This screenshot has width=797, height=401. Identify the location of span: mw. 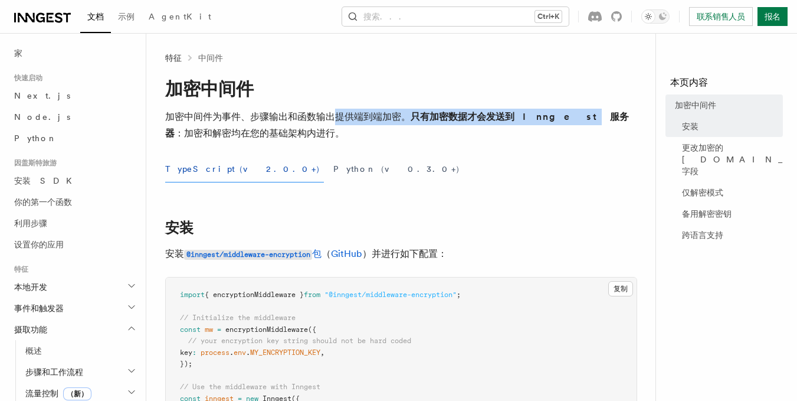
(209, 329).